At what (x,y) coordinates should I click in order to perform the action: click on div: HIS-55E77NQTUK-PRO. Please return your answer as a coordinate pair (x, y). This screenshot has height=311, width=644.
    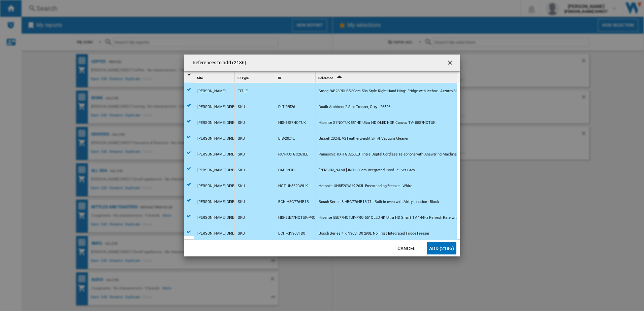
    Looking at the image, I should click on (297, 218).